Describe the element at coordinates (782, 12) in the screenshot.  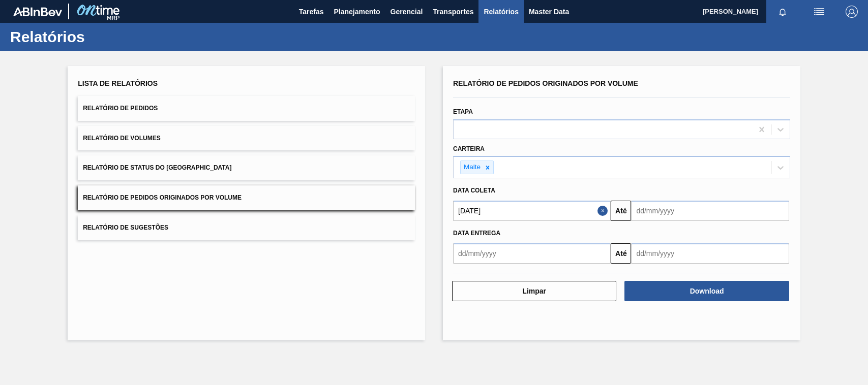
I see `button: Notificações` at that location.